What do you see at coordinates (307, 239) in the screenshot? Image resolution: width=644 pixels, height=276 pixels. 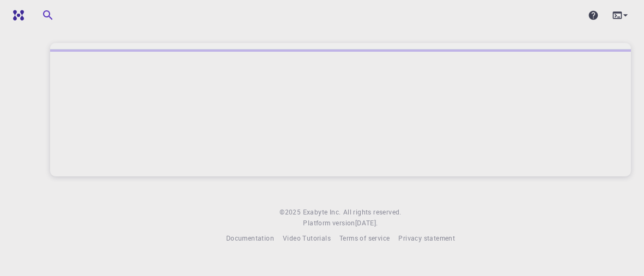 I see `a: Video Tutorials` at bounding box center [307, 239].